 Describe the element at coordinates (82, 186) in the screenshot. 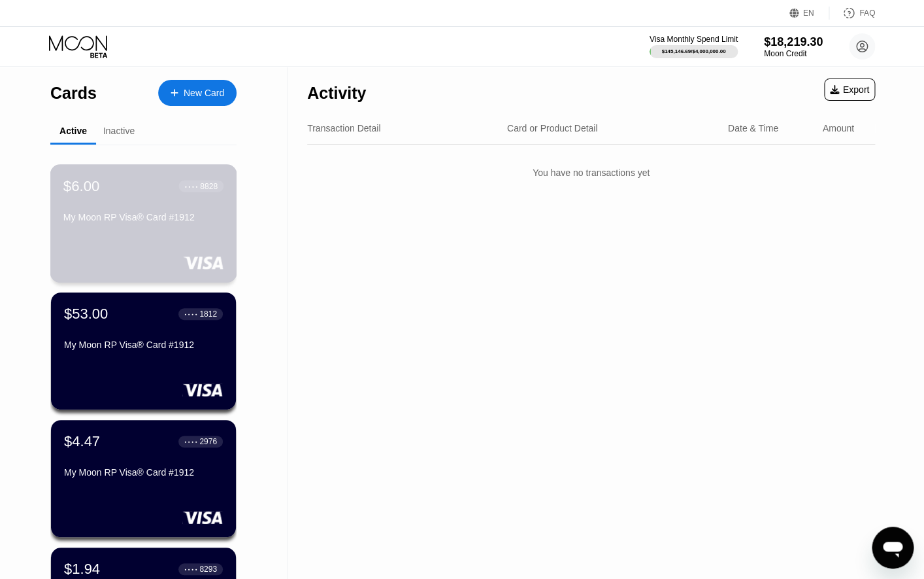

I see `div: $6.00` at that location.